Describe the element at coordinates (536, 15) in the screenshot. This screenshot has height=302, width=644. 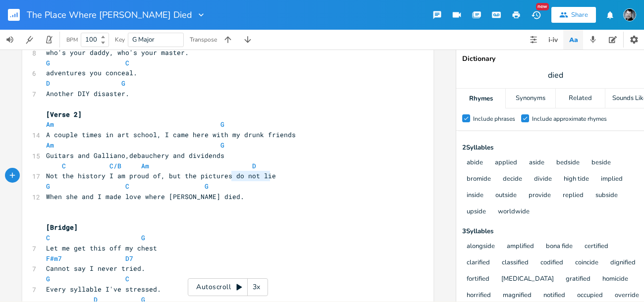
I see `button: New` at that location.